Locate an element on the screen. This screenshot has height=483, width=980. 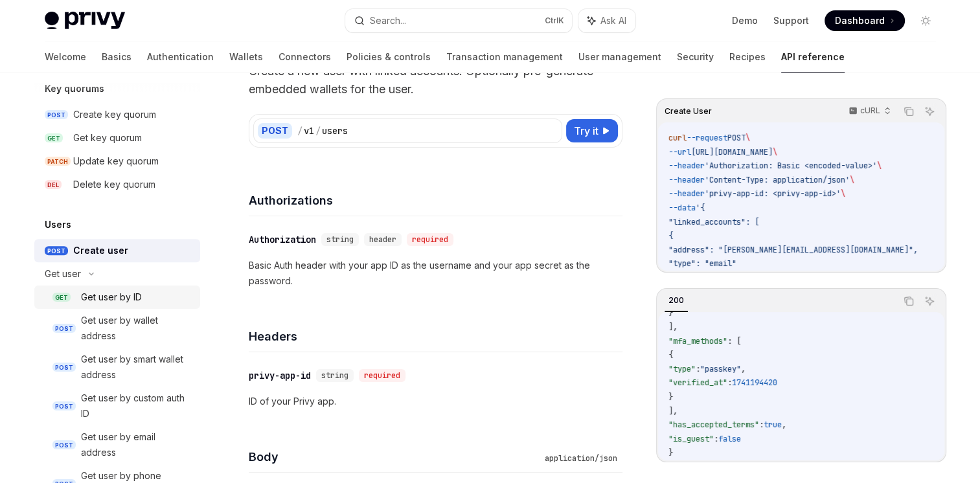
div: Get user is located at coordinates (63, 274).